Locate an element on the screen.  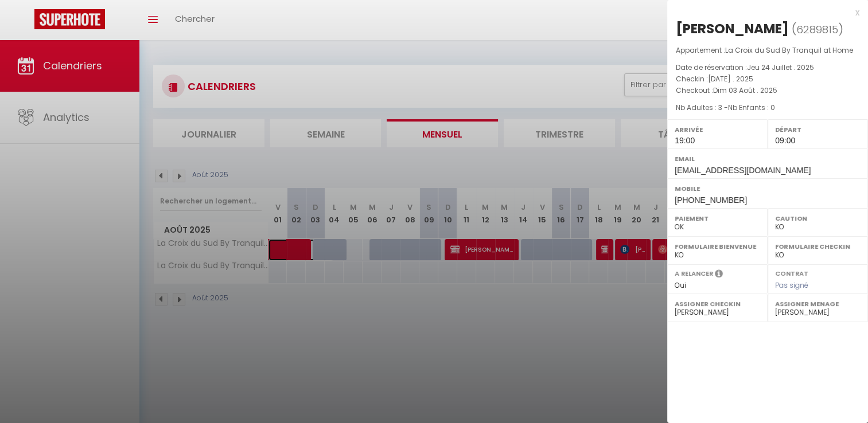
span: Pas signé is located at coordinates (792, 285).